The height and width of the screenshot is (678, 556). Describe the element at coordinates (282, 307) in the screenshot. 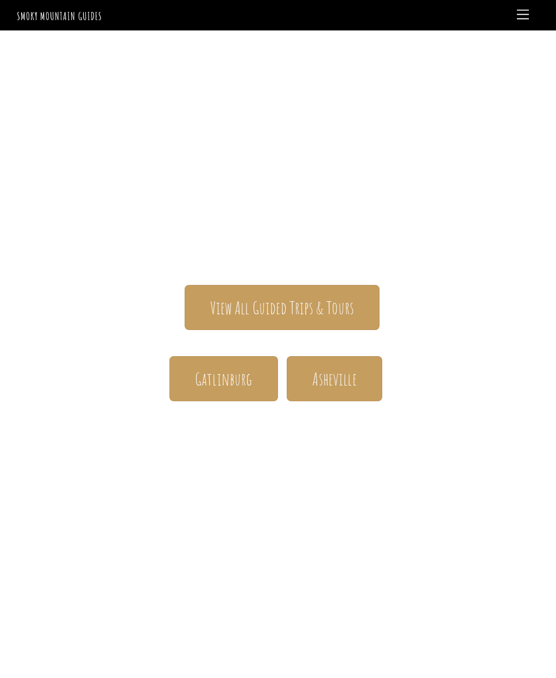

I see `a: View All Guided Trips & Tours` at that location.